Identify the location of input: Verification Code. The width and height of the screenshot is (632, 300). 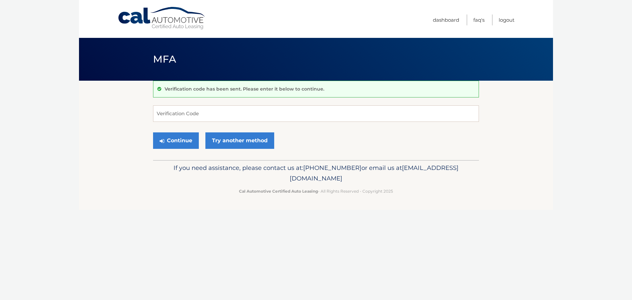
(316, 114).